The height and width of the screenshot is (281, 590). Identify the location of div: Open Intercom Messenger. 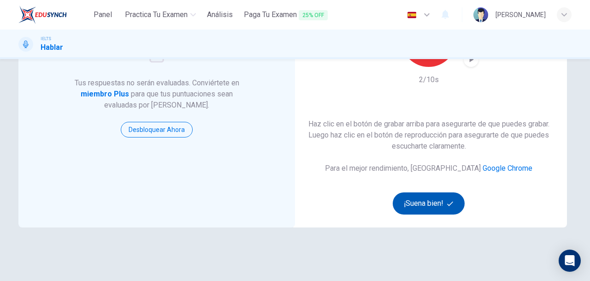
(570, 260).